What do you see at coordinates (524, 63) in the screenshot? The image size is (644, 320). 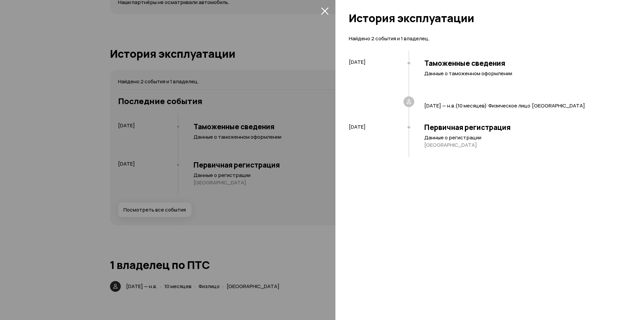 I see `h3: Таможенные сведения` at bounding box center [524, 63].